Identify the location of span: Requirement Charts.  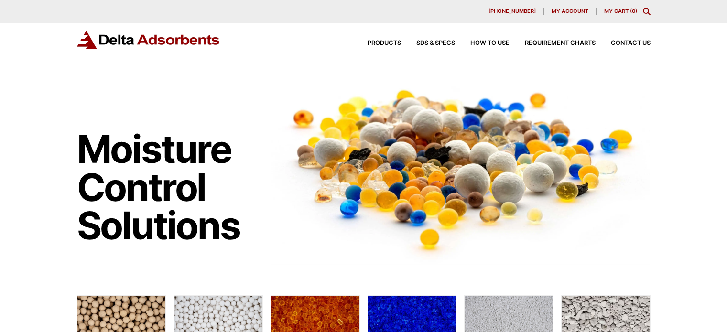
(560, 43).